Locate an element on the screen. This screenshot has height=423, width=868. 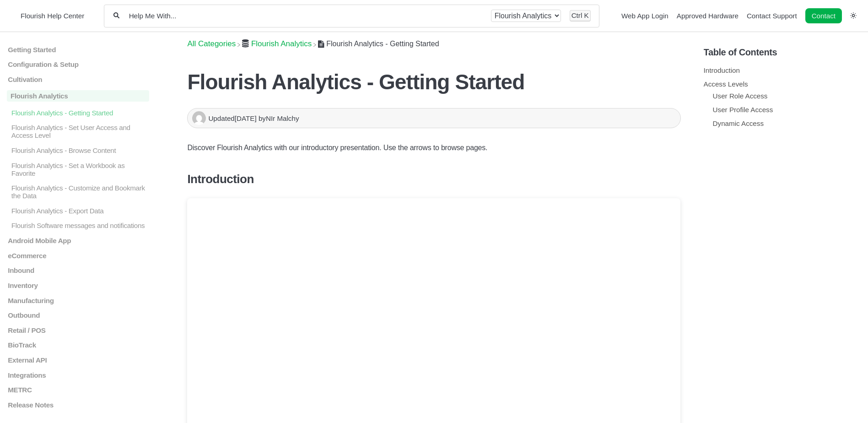
p: Flourish Analytics - Browse Content is located at coordinates (80, 150).